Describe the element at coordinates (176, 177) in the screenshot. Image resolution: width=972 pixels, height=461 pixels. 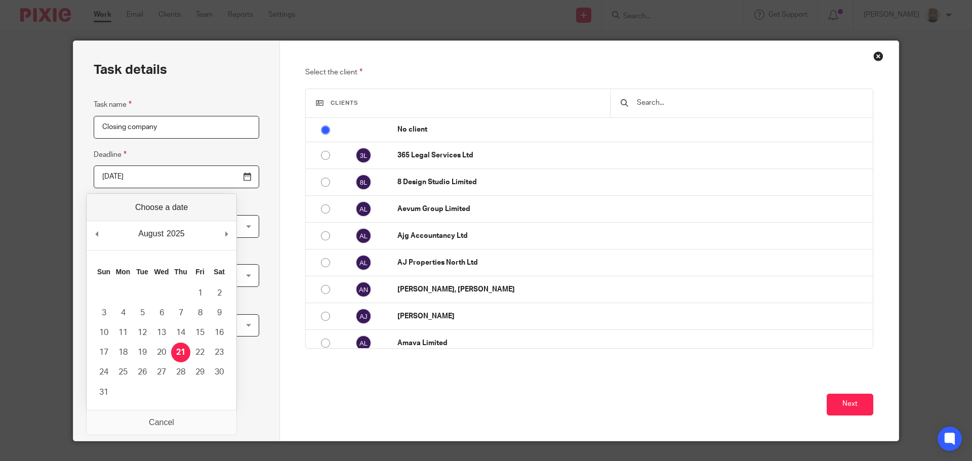
I see `input: Use the arrow keys to pick a date` at that location.